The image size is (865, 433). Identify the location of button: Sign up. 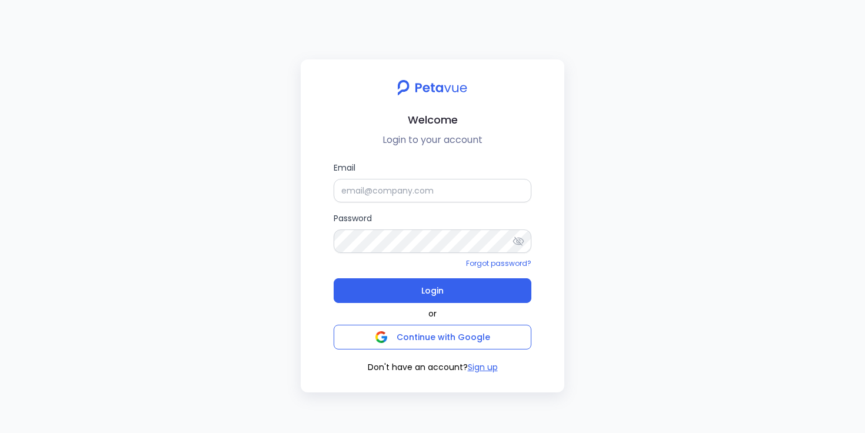
(482, 367).